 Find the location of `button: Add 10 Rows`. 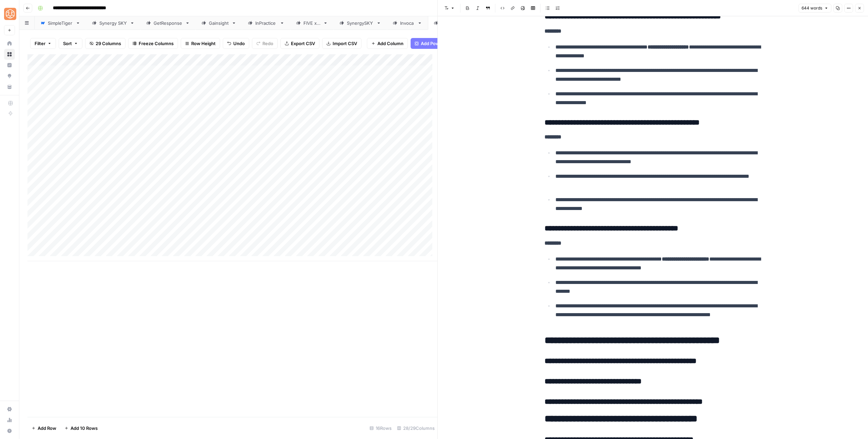

button: Add 10 Rows is located at coordinates (81, 428).